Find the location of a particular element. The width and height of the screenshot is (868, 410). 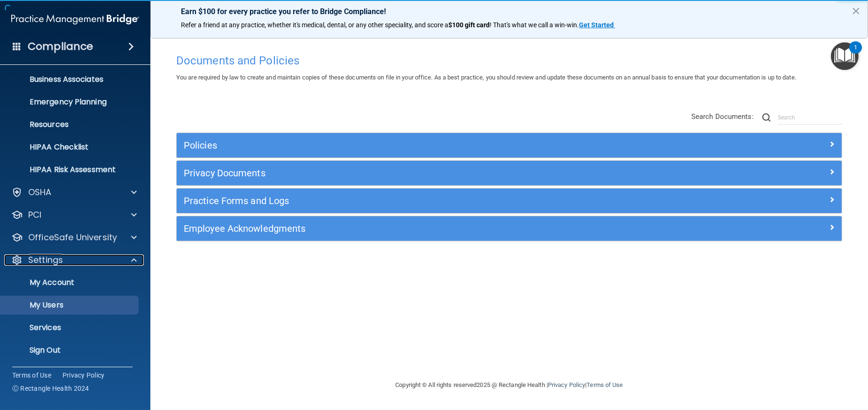

p: My Users is located at coordinates (70, 305).